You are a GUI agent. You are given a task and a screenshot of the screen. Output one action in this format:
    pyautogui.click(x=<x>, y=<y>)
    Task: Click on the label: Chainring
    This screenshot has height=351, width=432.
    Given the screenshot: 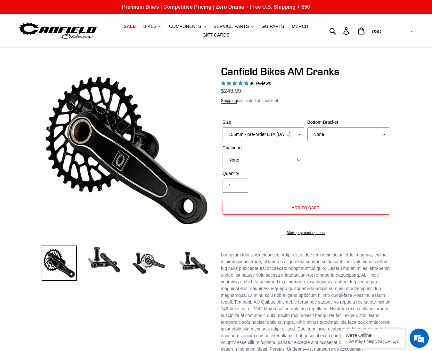 What is the action you would take?
    pyautogui.click(x=263, y=148)
    